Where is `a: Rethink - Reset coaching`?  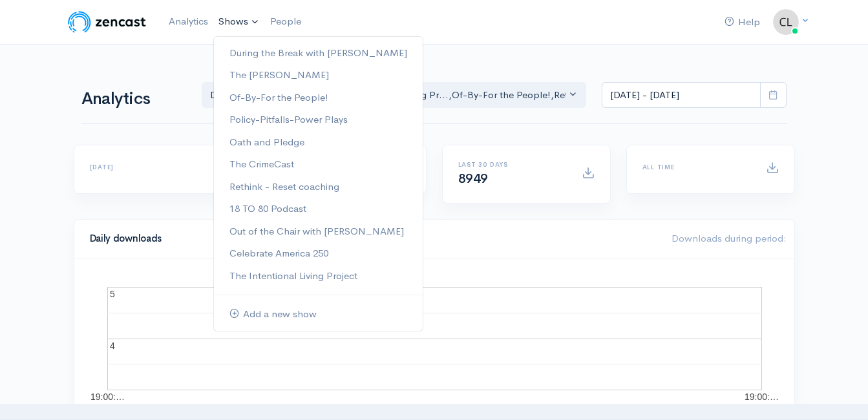 a: Rethink - Reset coaching is located at coordinates (318, 187).